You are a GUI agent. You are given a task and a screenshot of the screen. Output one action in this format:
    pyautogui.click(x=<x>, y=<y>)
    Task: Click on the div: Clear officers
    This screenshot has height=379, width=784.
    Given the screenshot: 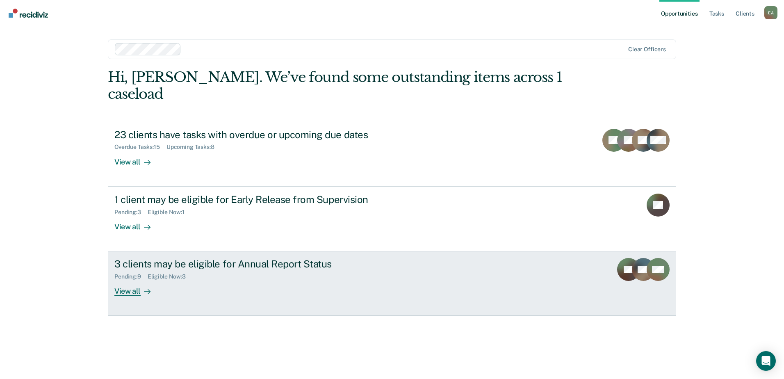 What is the action you would take?
    pyautogui.click(x=647, y=49)
    